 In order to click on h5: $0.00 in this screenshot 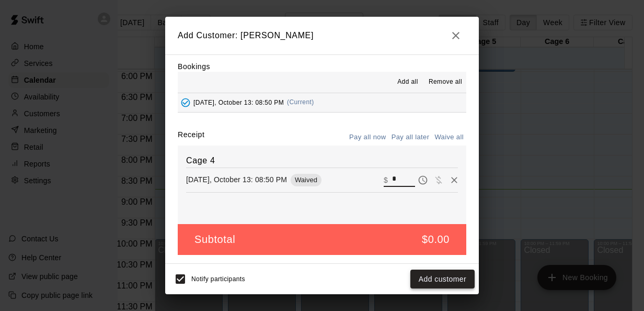, I will do `click(436, 239)`.